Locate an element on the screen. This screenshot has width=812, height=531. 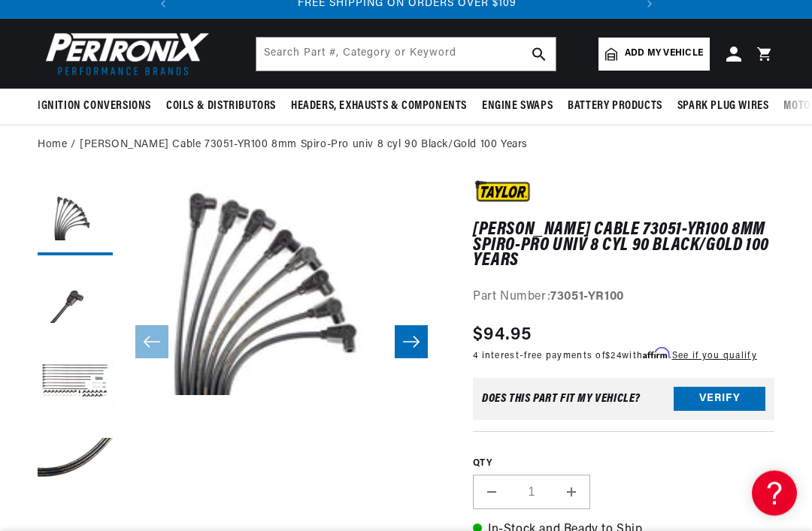
summary: Spark Plug Wires is located at coordinates (723, 107).